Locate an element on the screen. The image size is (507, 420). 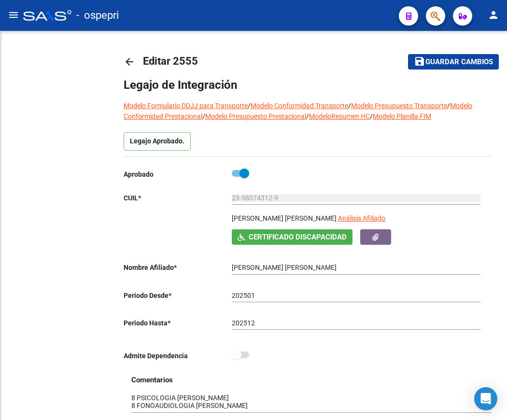
p: Periodo Hasta is located at coordinates (178, 323).